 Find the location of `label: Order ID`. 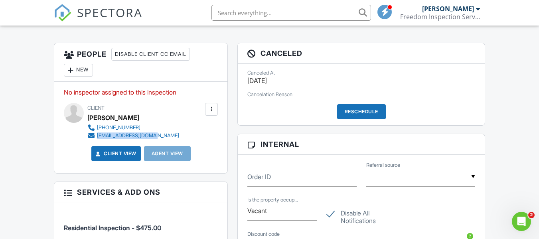

label: Order ID is located at coordinates (259, 177).